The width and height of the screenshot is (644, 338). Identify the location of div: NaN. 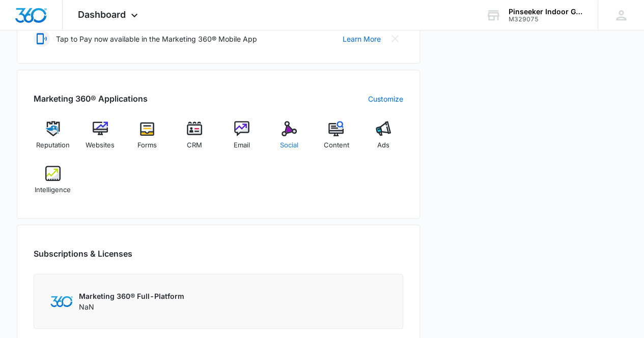
(131, 302).